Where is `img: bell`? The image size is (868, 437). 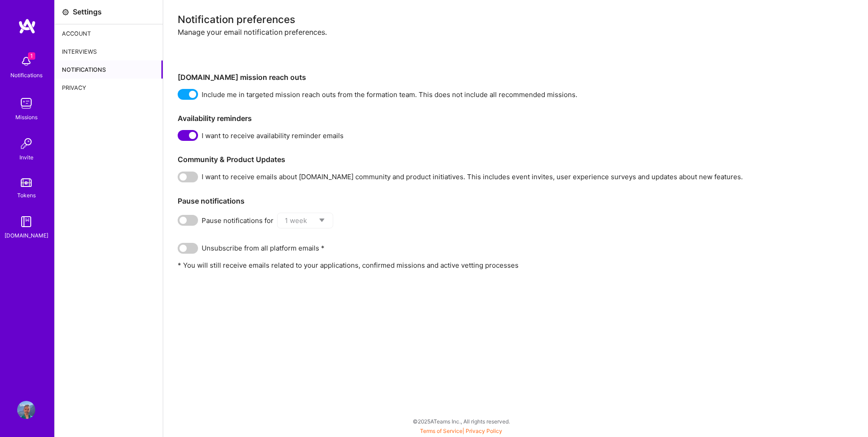
img: bell is located at coordinates (26, 61).